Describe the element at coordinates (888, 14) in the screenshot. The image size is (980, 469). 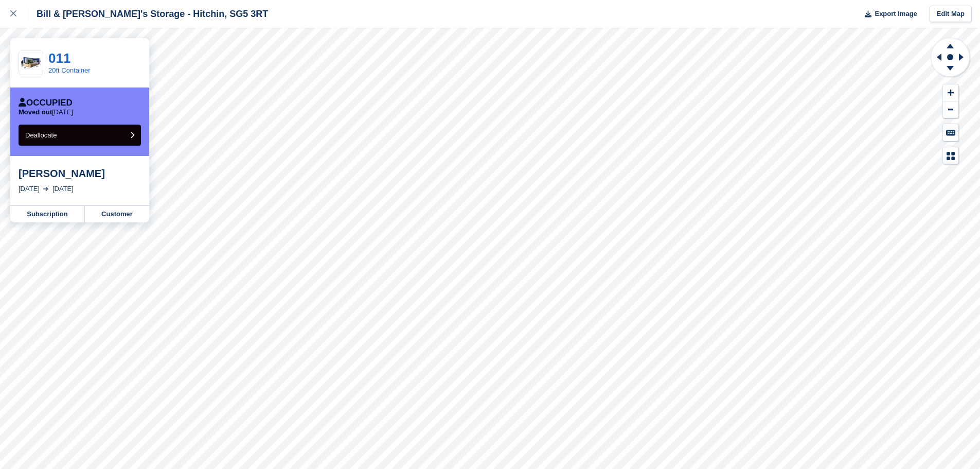
I see `button: Export Image` at that location.